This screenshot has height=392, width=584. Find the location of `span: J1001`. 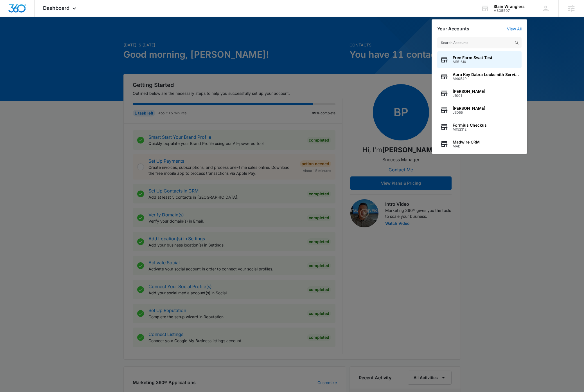

span: J1001 is located at coordinates (469, 96).